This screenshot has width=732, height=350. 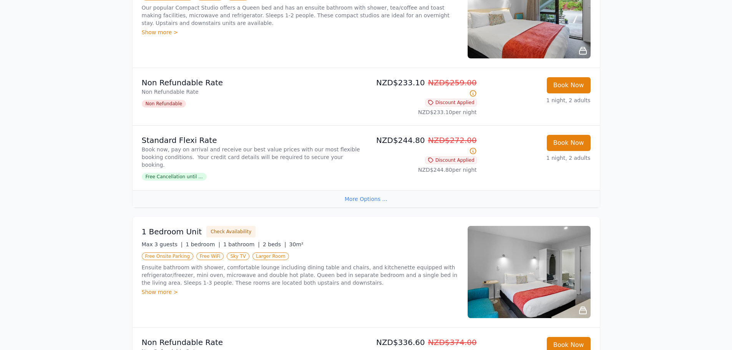 What do you see at coordinates (300, 275) in the screenshot?
I see `p: Ensuite bathroom with shower, comfortable lounge including dining table and chairs, and kitchenet...` at bounding box center [300, 275].